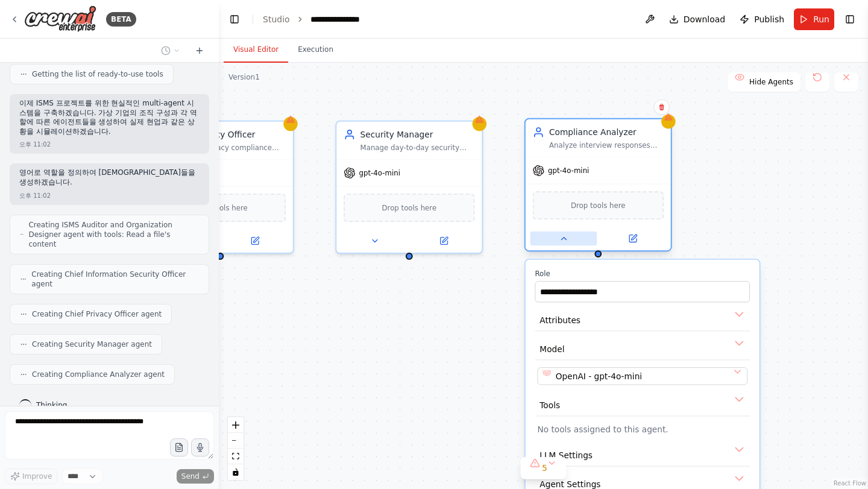 Image resolution: width=868 pixels, height=489 pixels. Describe the element at coordinates (560, 320) in the screenshot. I see `span: Attributes` at that location.